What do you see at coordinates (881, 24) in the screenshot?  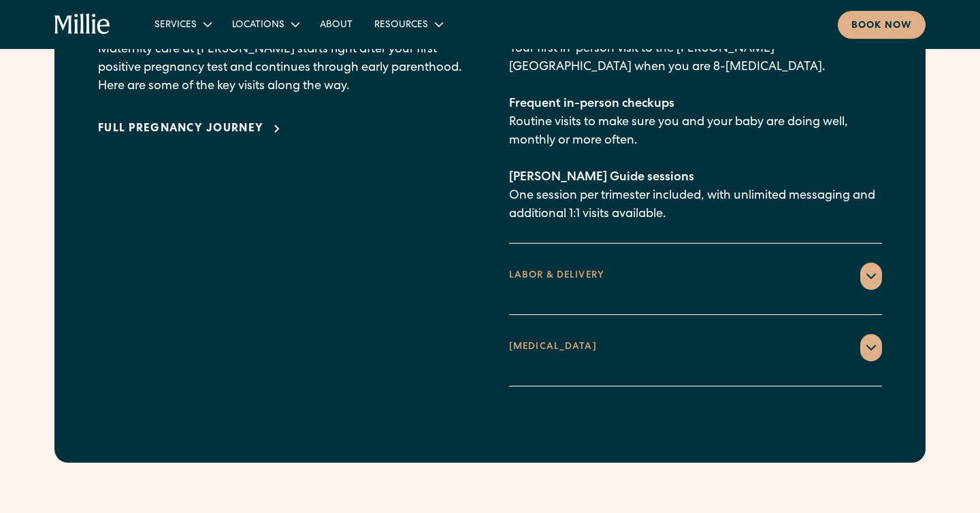 I see `a: Book now` at bounding box center [881, 24].